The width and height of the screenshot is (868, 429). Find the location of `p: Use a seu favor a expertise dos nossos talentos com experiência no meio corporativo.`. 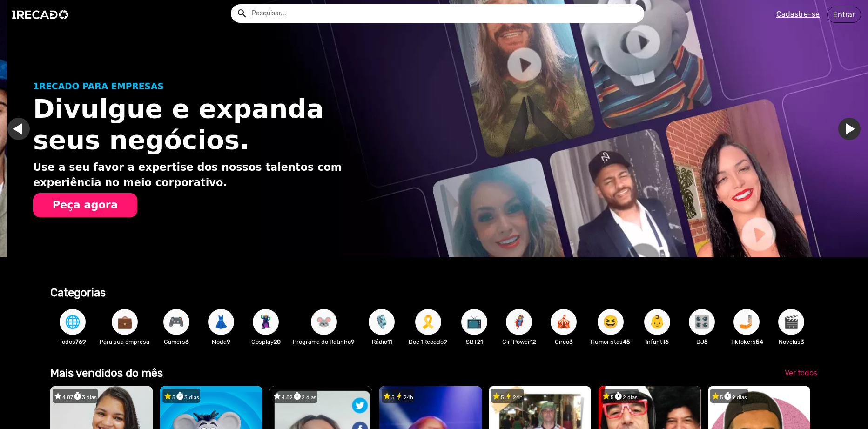

p: Use a seu favor a expertise dos nossos talentos com experiência no meio corporativo. is located at coordinates (207, 175).